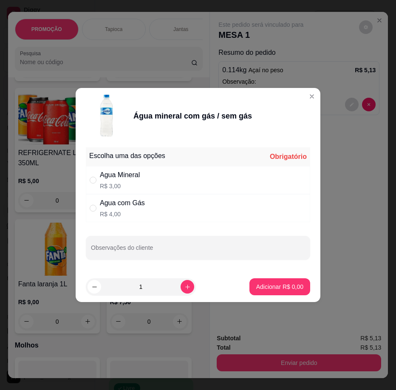 This screenshot has height=390, width=396. What do you see at coordinates (279, 287) in the screenshot?
I see `p: Adicionar R$ 0,00` at bounding box center [279, 287].